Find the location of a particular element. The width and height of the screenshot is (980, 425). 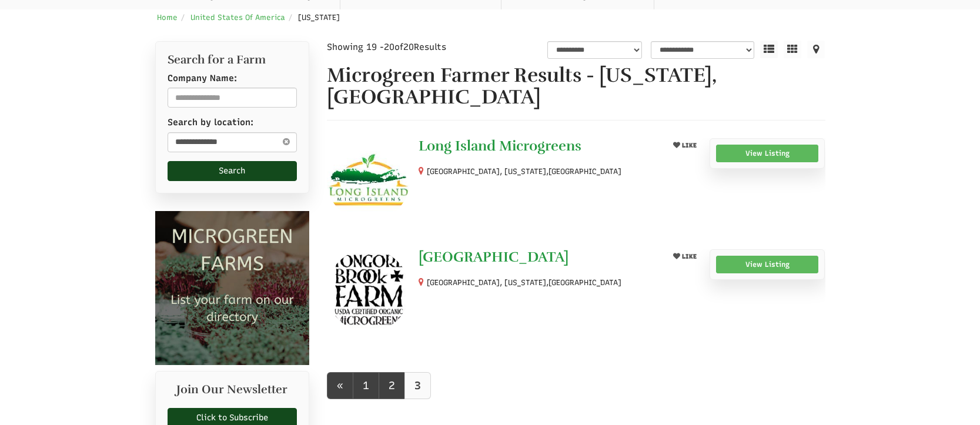

h2: Join Our Newsletter is located at coordinates (232, 393).